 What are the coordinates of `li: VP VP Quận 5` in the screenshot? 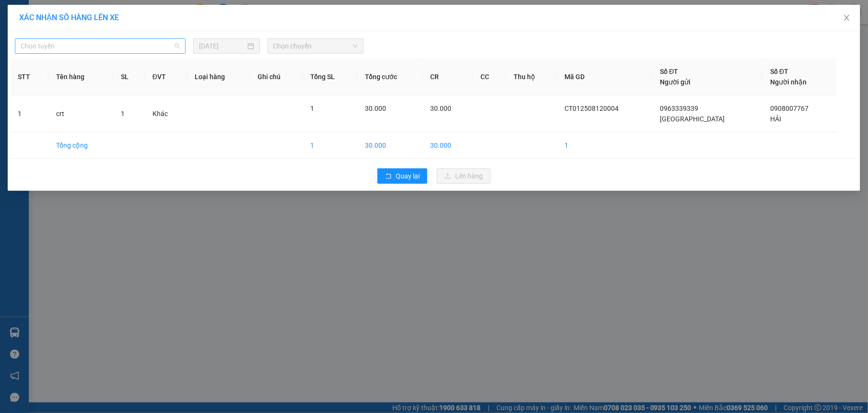 It's located at (97, 73).